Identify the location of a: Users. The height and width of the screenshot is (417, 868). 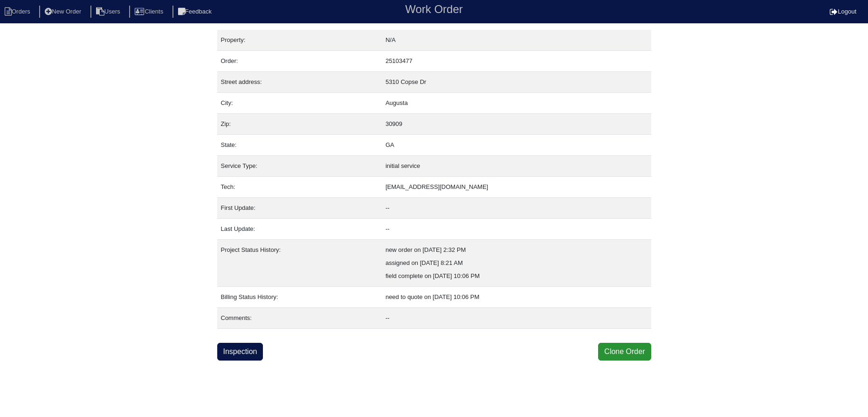
(109, 12).